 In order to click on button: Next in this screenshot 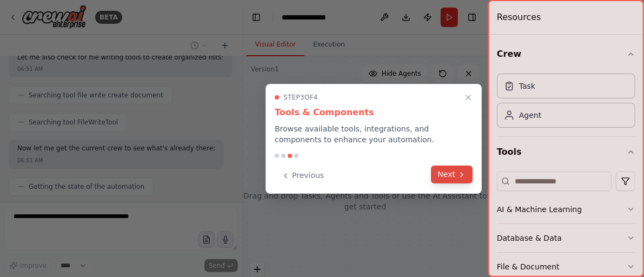, I will do `click(452, 174)`.